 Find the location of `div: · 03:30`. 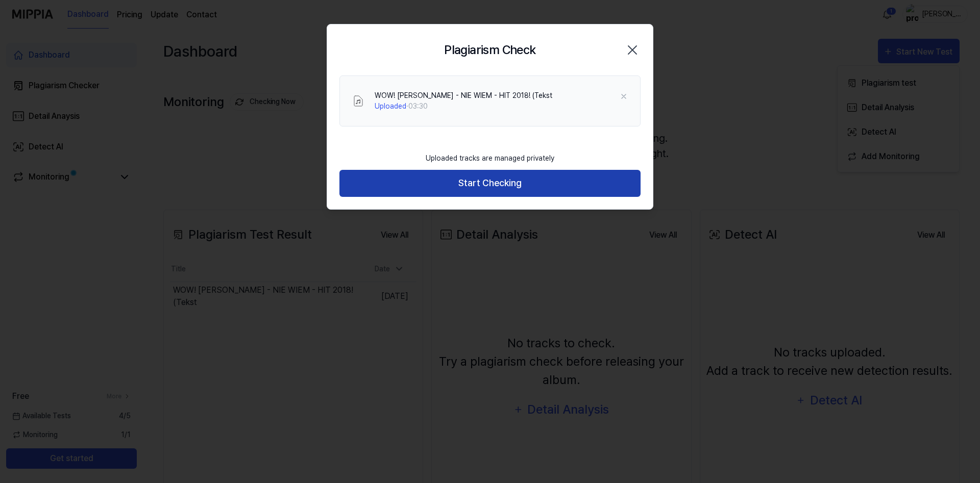

div: · 03:30 is located at coordinates (463, 106).